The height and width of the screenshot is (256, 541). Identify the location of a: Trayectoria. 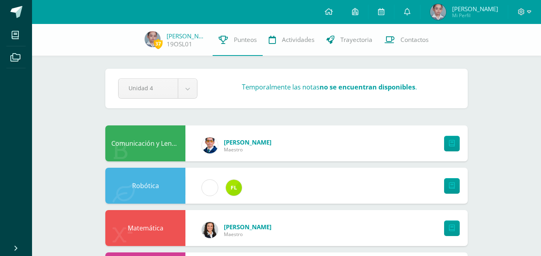
(349, 40).